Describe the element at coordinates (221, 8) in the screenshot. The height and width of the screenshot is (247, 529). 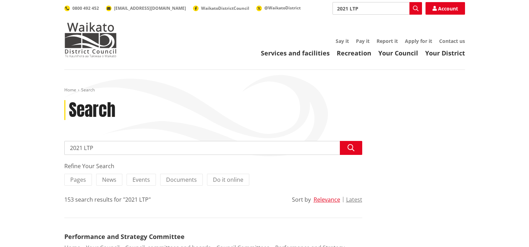
I see `a: WaikatoDistrictCouncil` at that location.